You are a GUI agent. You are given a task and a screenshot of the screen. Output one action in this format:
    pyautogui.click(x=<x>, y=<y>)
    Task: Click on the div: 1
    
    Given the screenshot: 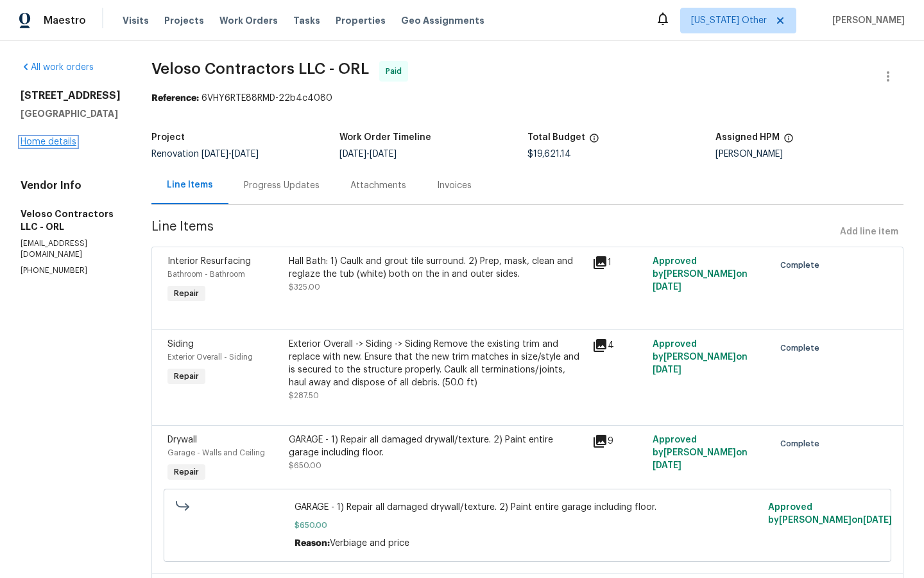 What is the action you would take?
    pyautogui.click(x=618, y=262)
    